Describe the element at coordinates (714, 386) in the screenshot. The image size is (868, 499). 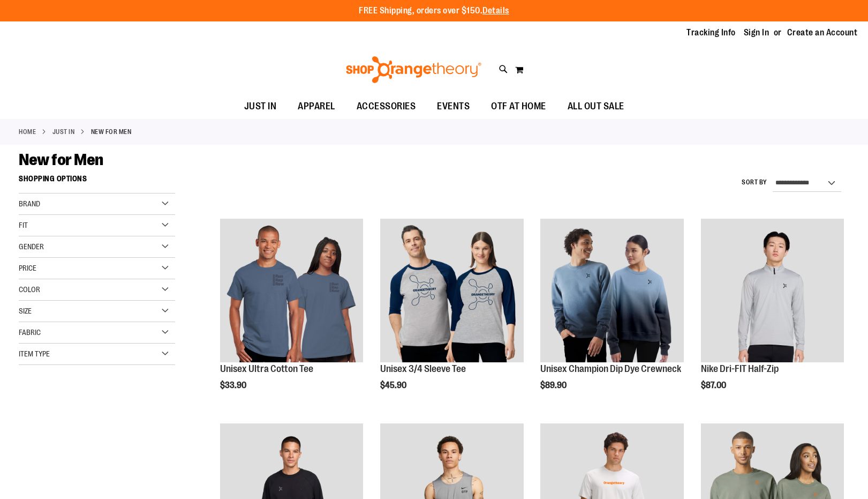
I see `span: $87.00` at that location.